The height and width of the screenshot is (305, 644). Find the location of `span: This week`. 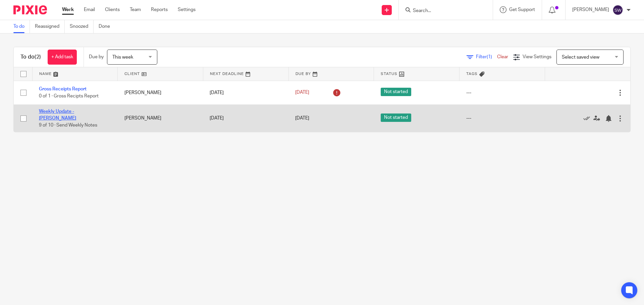

span: This week is located at coordinates (123, 57).